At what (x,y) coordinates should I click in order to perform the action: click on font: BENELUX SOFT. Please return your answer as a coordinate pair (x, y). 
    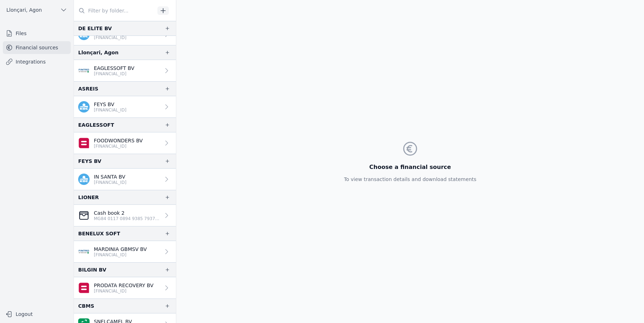
    Looking at the image, I should click on (99, 234).